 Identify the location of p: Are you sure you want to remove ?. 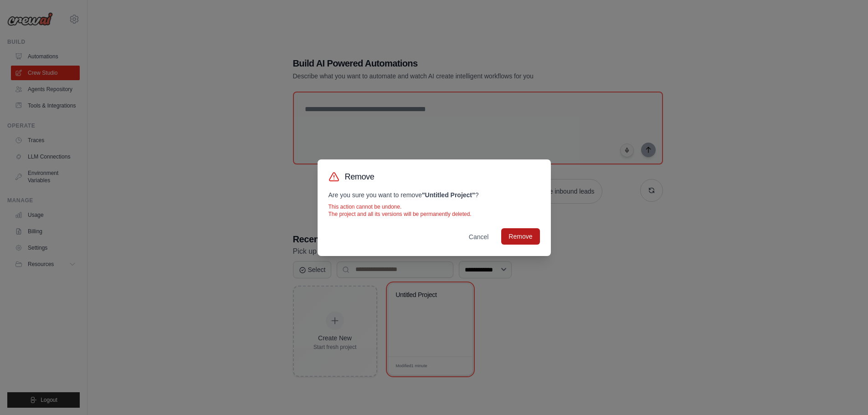
(434, 195).